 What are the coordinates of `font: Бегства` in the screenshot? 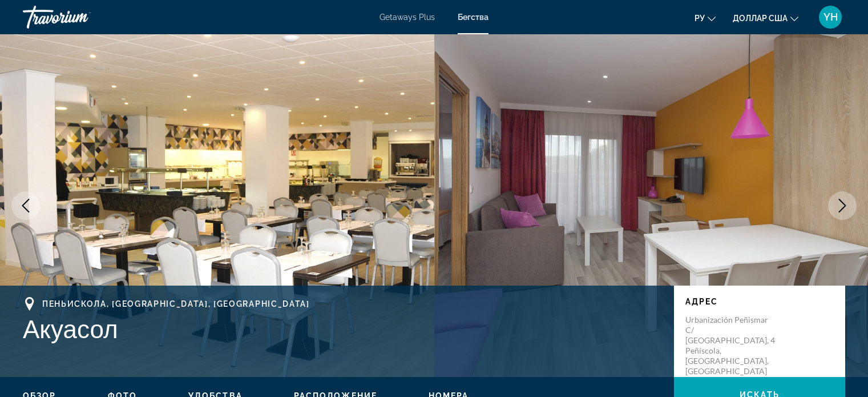 It's located at (473, 17).